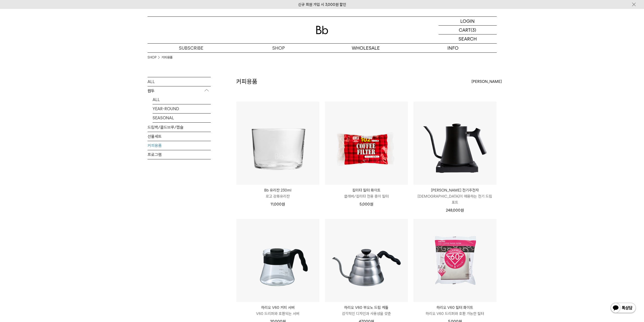 The image size is (644, 322). What do you see at coordinates (468, 21) in the screenshot?
I see `a: LOGIN` at bounding box center [468, 21].